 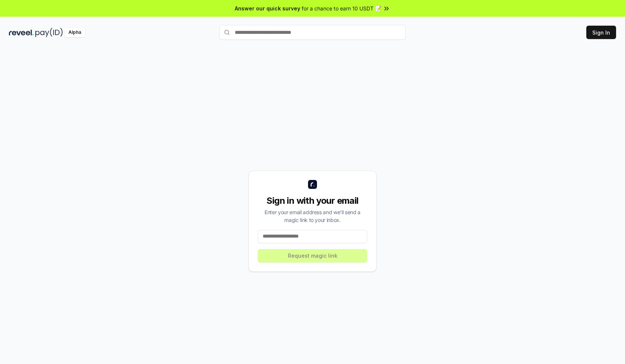 What do you see at coordinates (267, 8) in the screenshot?
I see `span: Answer our quick survey` at bounding box center [267, 8].